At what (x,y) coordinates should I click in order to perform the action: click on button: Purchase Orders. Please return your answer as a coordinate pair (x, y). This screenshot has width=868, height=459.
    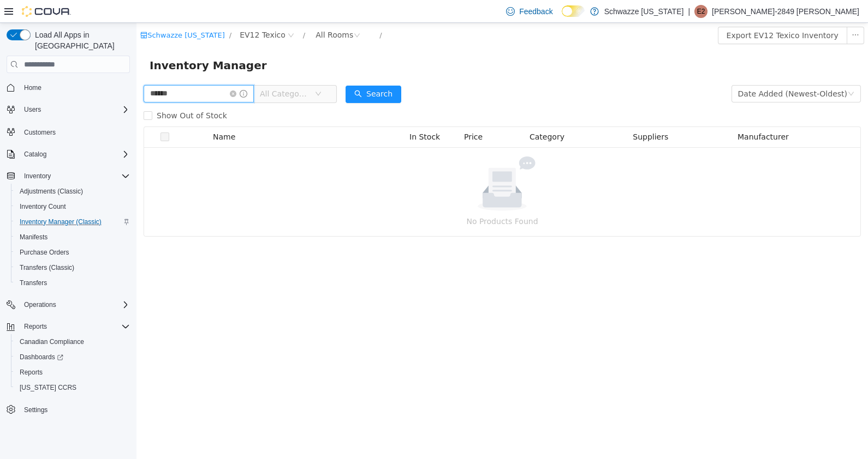
    Looking at the image, I should click on (73, 252).